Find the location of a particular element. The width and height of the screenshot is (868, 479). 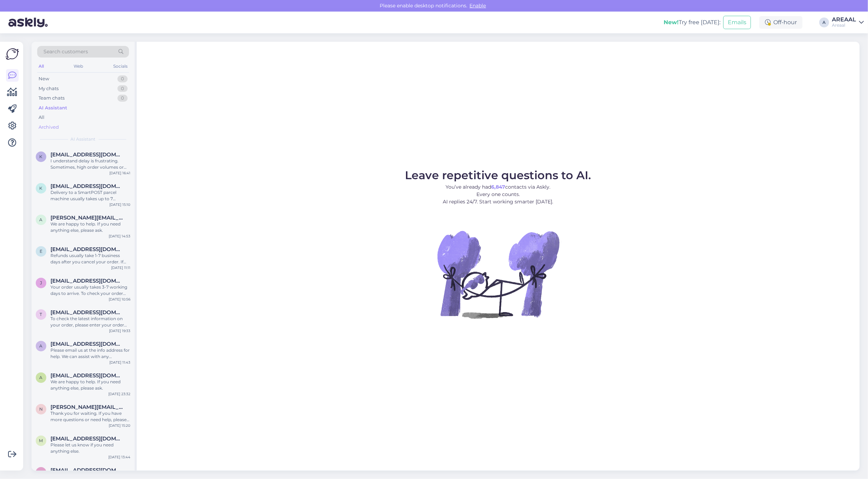

div: Web is located at coordinates (78, 66).